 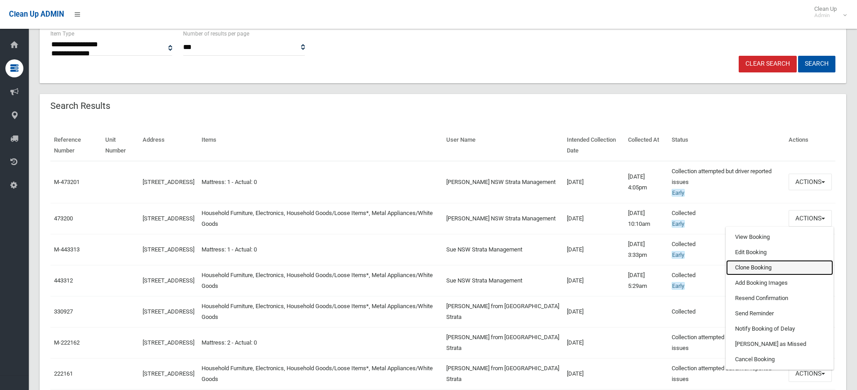 What do you see at coordinates (36, 14) in the screenshot?
I see `span: Clean Up ADMIN` at bounding box center [36, 14].